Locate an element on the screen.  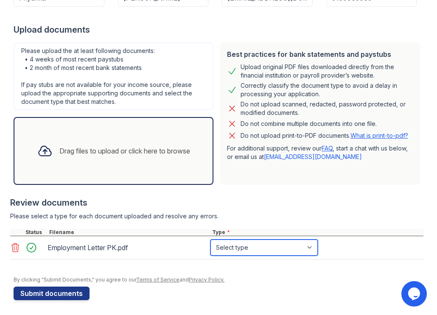
a: Terms of Service is located at coordinates (158, 280).